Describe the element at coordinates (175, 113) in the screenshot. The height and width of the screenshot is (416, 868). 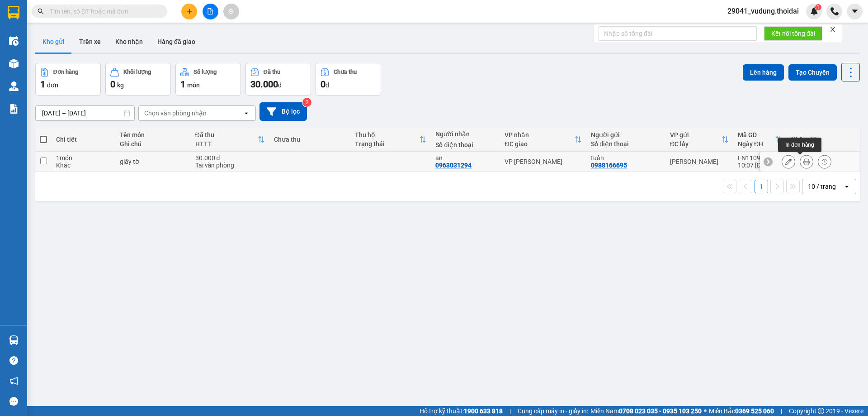
I see `div: Chọn văn phòng nhận` at that location.